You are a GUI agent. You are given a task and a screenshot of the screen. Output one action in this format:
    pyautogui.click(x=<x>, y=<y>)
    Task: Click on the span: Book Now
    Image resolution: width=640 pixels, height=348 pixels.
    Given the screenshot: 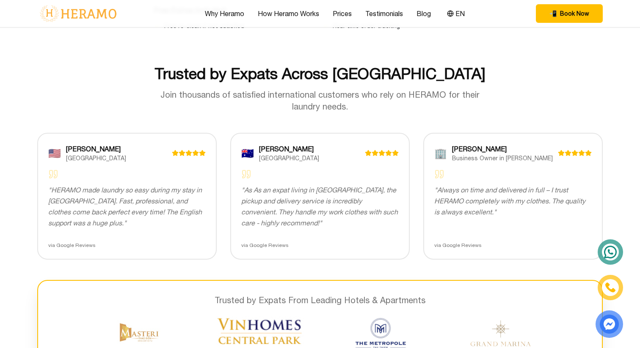 What is the action you would take?
    pyautogui.click(x=574, y=14)
    